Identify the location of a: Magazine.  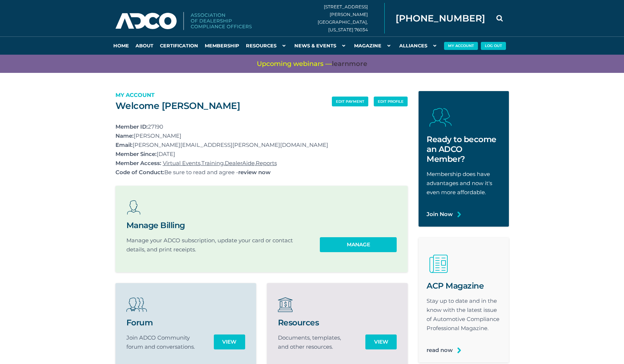
(373, 46).